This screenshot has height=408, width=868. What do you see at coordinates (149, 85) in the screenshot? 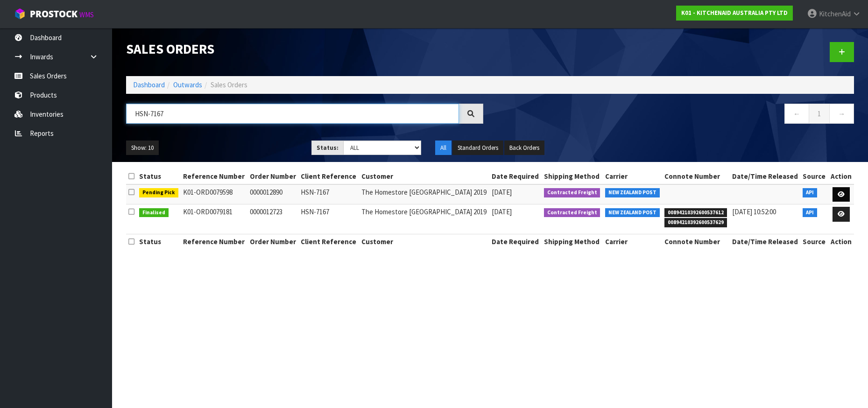
I see `a: Dashboard` at bounding box center [149, 85].